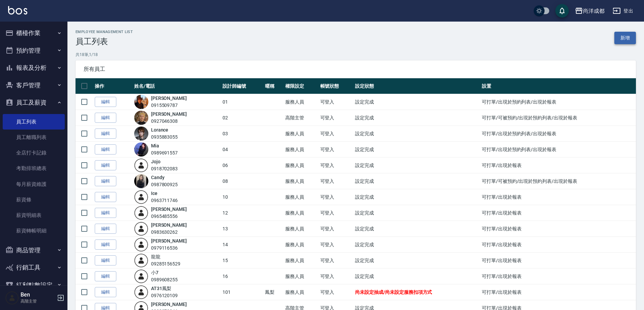  Describe the element at coordinates (165, 153) in the screenshot. I see `div: 0989691557` at that location.